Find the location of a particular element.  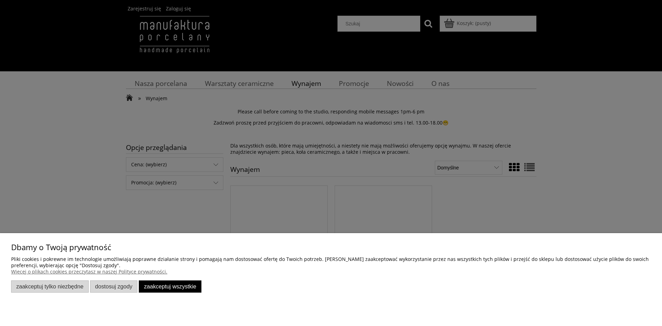

button: Zaakceptuj wszystkie is located at coordinates (170, 286).